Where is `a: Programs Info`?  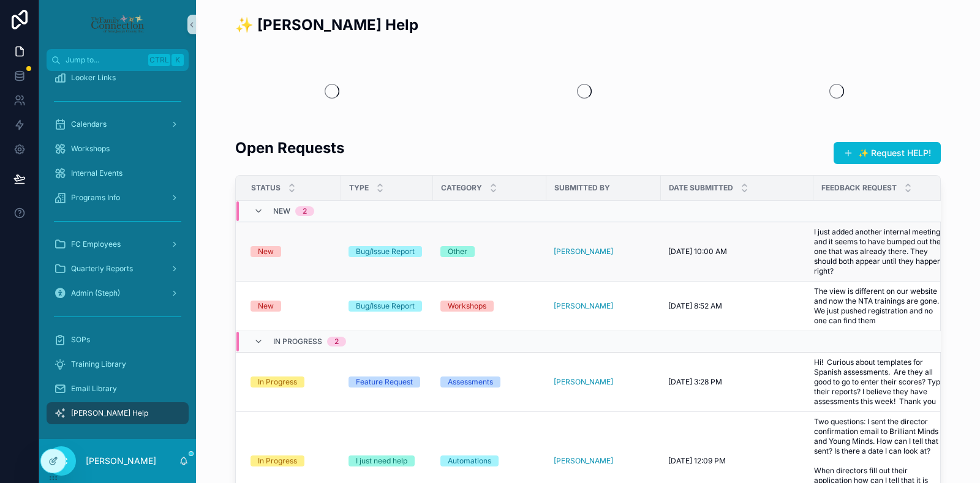
a: Programs Info is located at coordinates (118, 198).